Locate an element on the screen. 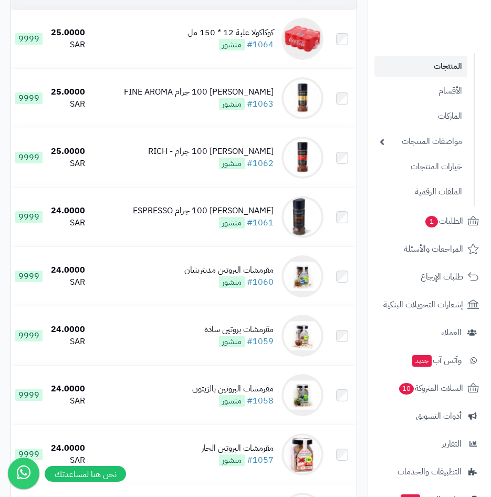 This screenshot has height=497, width=491. span: طلبات الإرجاع is located at coordinates (442, 277).